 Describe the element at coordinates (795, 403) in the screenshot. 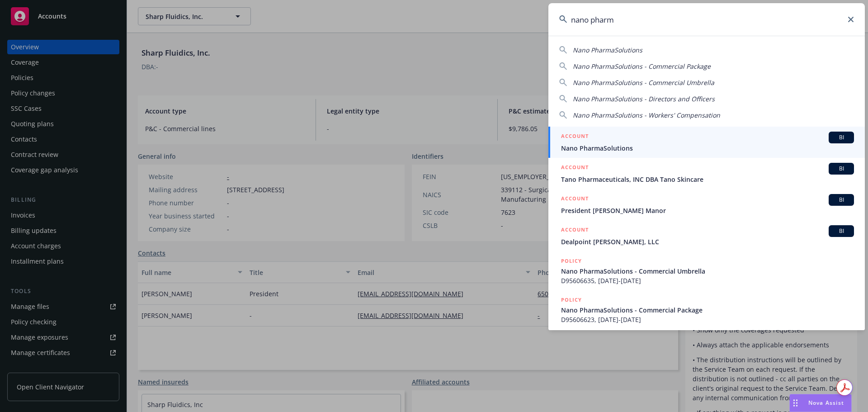

I see `div: Drag to move` at that location.